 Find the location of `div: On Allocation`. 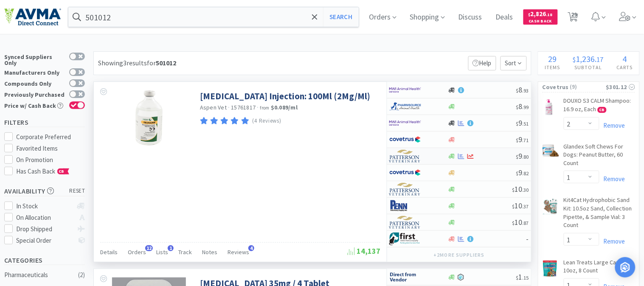

div: On Allocation is located at coordinates (45, 218).